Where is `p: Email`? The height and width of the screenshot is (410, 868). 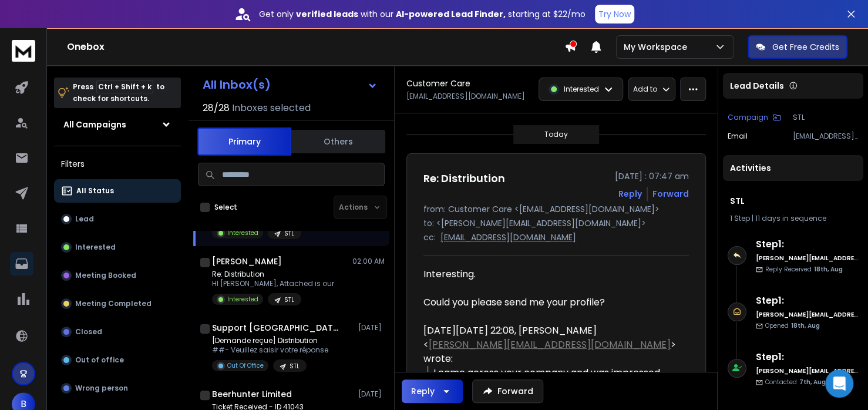 p: Email is located at coordinates (738, 136).